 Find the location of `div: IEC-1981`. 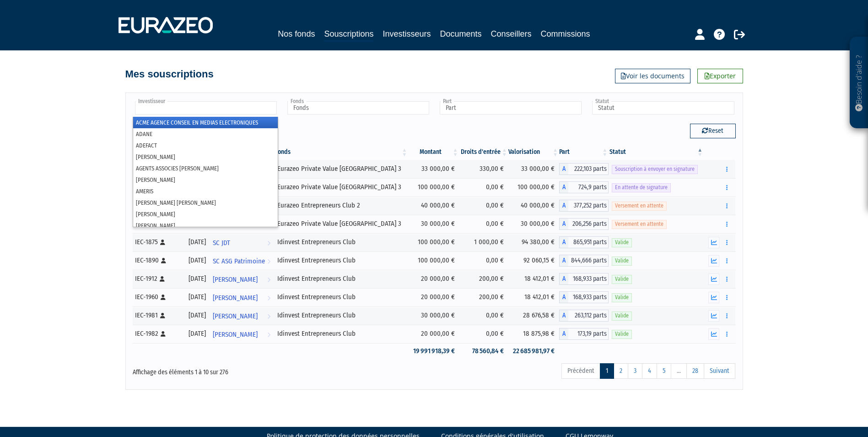

div: IEC-1981 is located at coordinates (158, 315).